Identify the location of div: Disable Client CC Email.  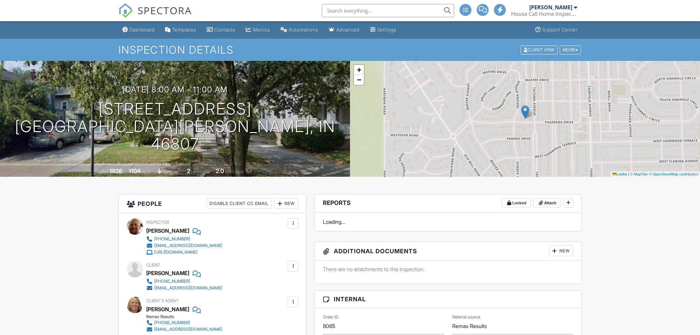
(239, 203).